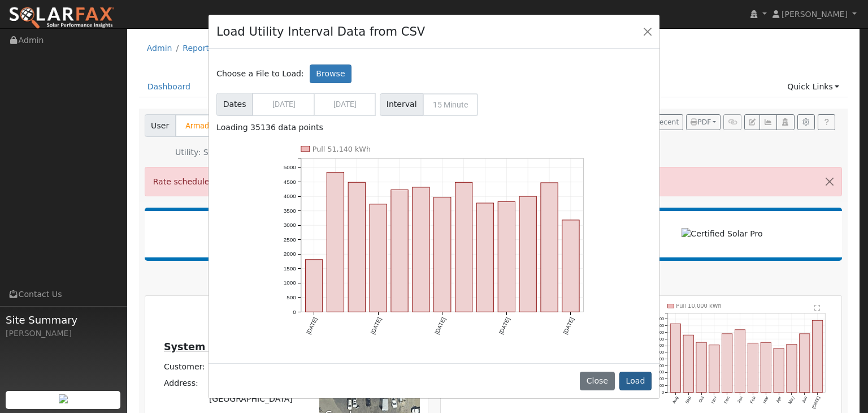 The width and height of the screenshot is (868, 413). I want to click on text: 0, so click(295, 311).